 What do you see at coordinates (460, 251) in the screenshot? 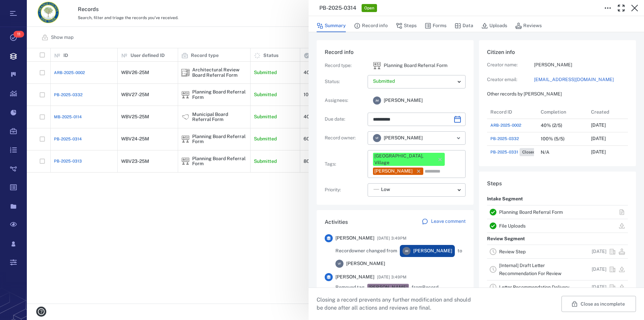
I see `span: to` at bounding box center [460, 251].